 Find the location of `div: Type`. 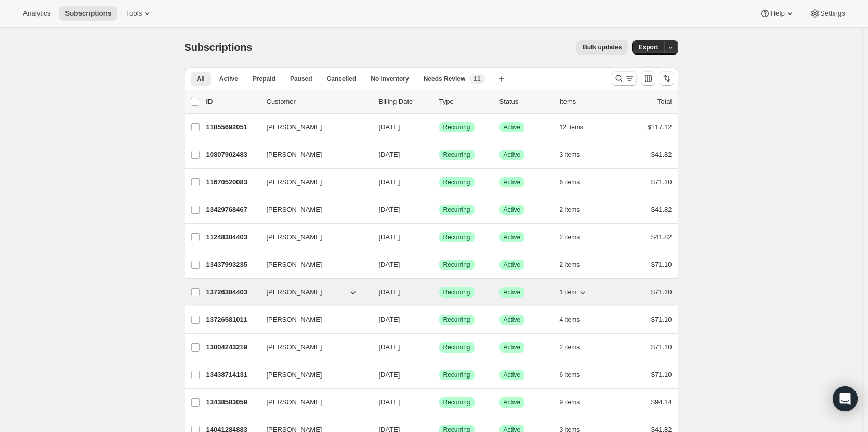

div: Type is located at coordinates (465, 102).